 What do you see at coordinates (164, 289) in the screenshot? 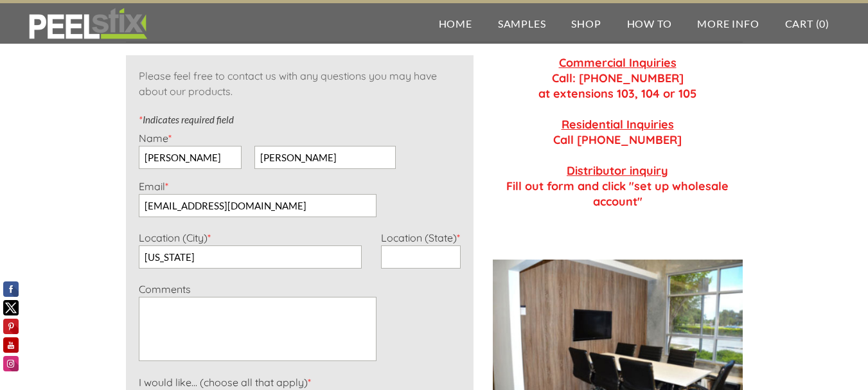
I see `label: Comments` at bounding box center [164, 289].